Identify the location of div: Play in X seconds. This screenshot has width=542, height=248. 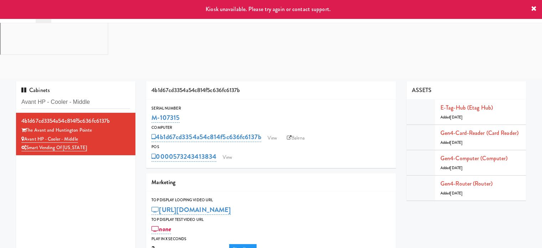
(271, 239).